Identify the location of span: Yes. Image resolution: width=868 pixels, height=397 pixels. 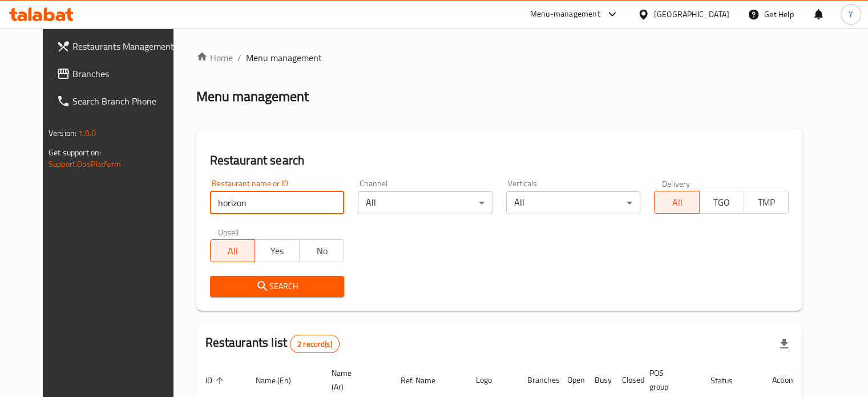
(277, 250).